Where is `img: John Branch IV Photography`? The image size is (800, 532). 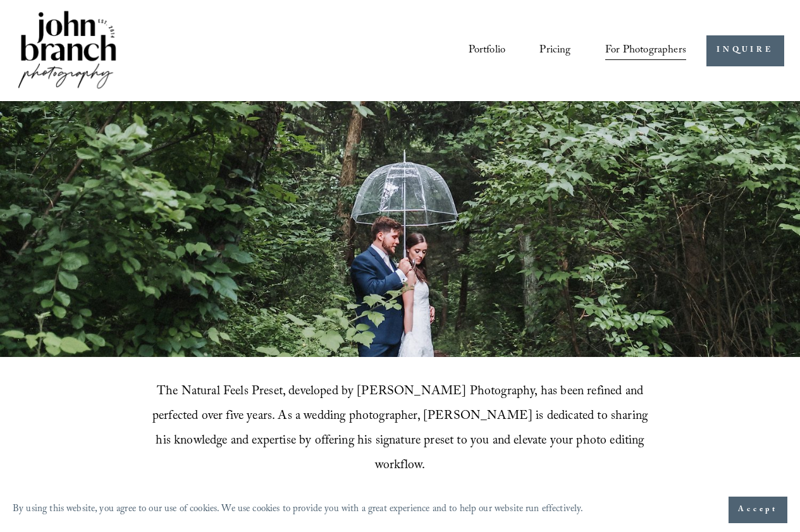 img: John Branch IV Photography is located at coordinates (67, 50).